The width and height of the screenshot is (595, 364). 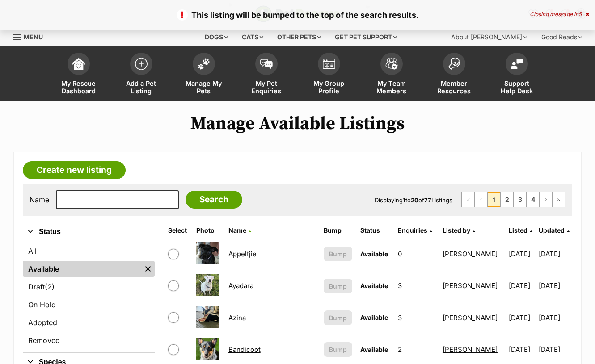 What do you see at coordinates (428, 200) in the screenshot?
I see `strong: 77` at bounding box center [428, 200].